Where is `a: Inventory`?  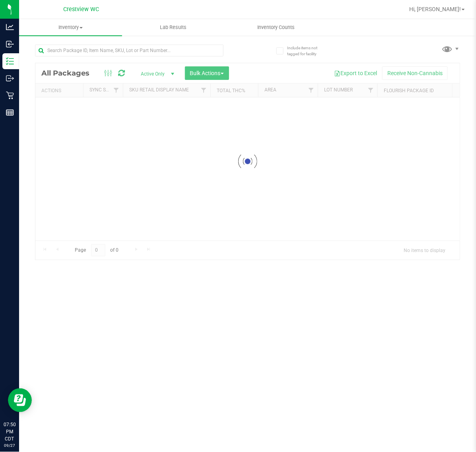
a: Inventory is located at coordinates (71, 28).